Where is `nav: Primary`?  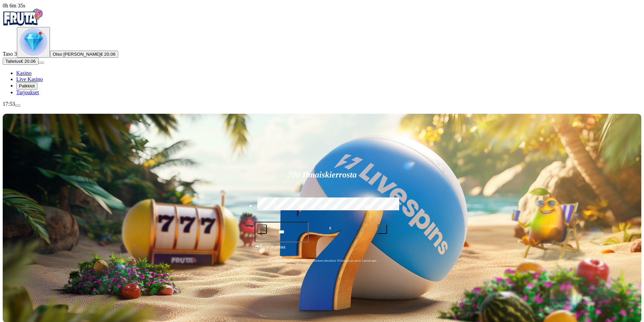
nav: Primary is located at coordinates (322, 52).